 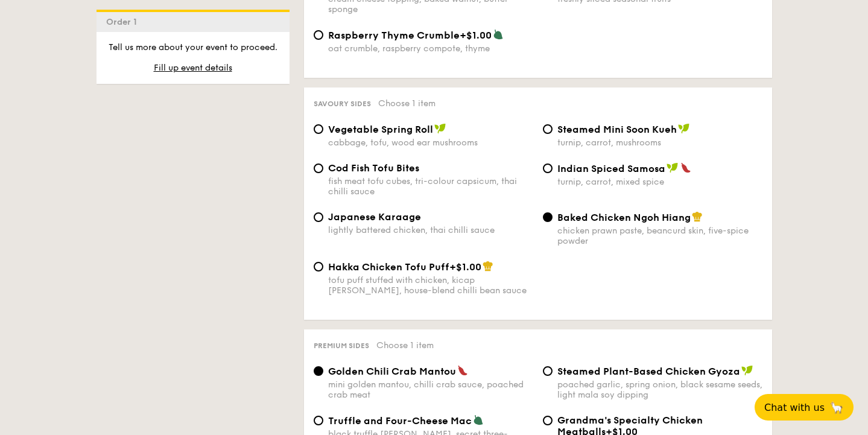 What do you see at coordinates (373, 168) in the screenshot?
I see `span: Cod Fish Tofu Bites` at bounding box center [373, 168].